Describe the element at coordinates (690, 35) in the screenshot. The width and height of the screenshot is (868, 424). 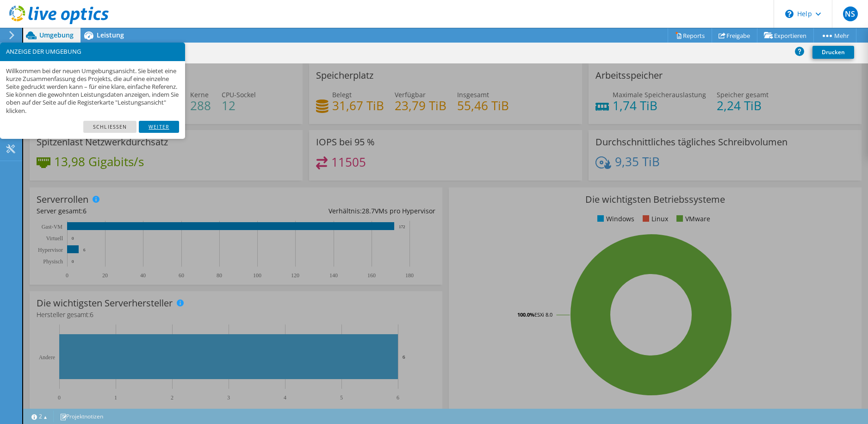
I see `a: Reports` at that location.